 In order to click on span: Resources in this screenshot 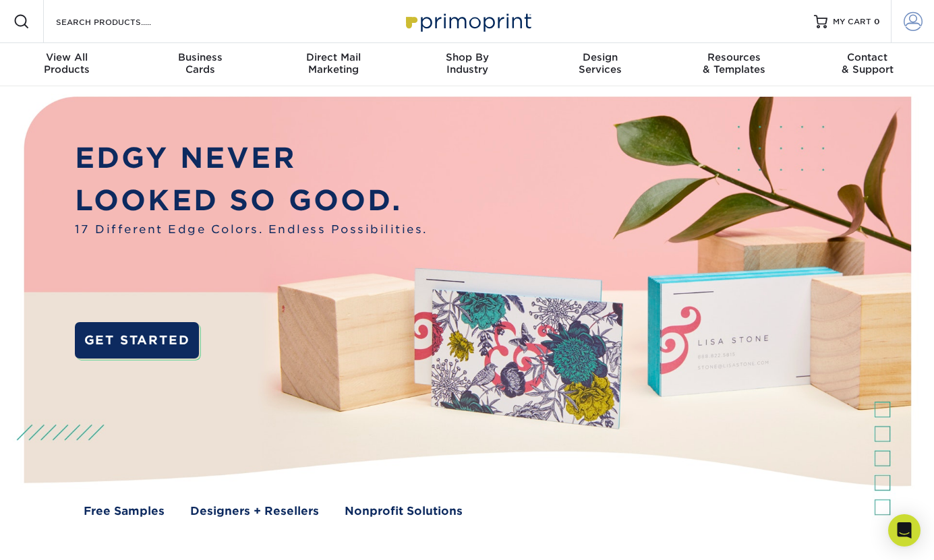, I will do `click(734, 58)`.